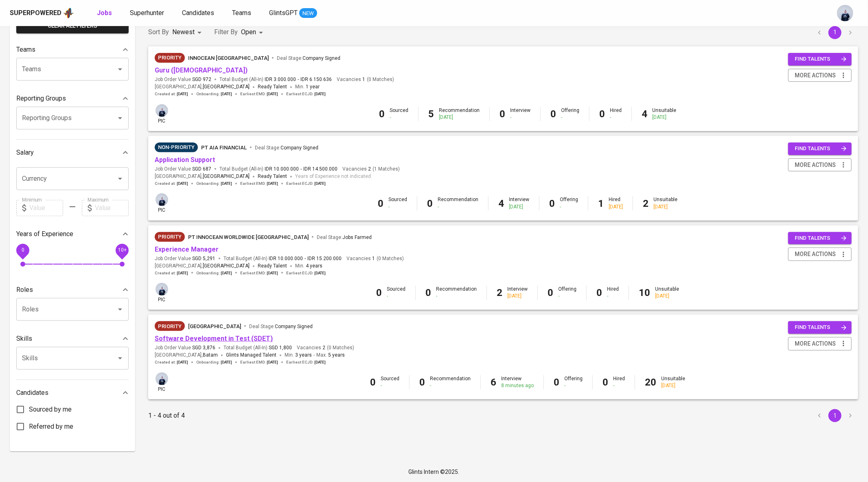 The height and width of the screenshot is (482, 868). I want to click on span: find talents, so click(821, 149).